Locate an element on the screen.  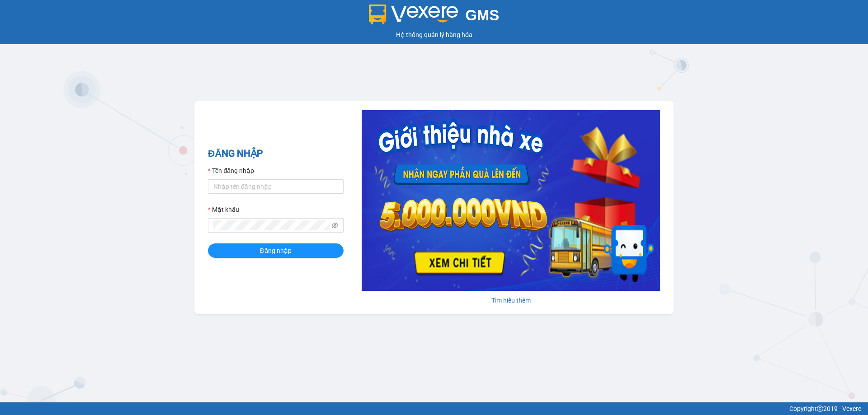
label: Mật khẩu is located at coordinates (224, 210).